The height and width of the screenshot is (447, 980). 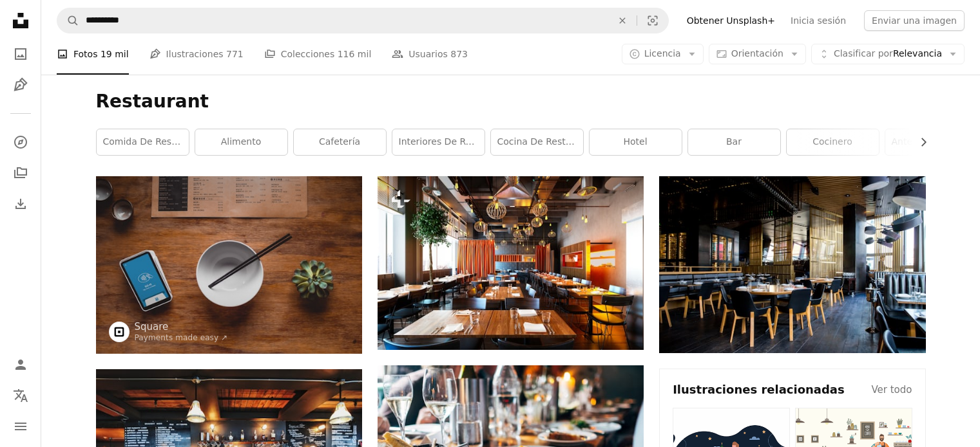 I want to click on a: bar, so click(x=734, y=142).